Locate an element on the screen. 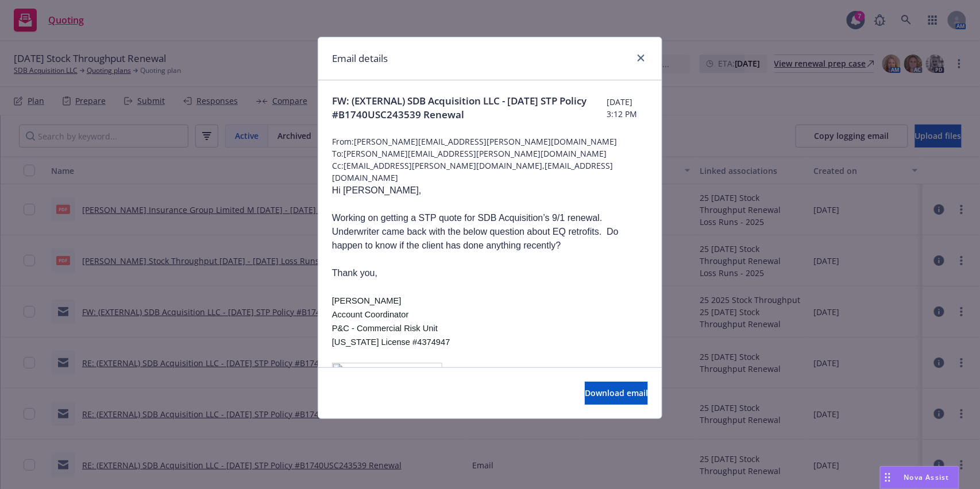  span: Nova Assist is located at coordinates (927, 478).